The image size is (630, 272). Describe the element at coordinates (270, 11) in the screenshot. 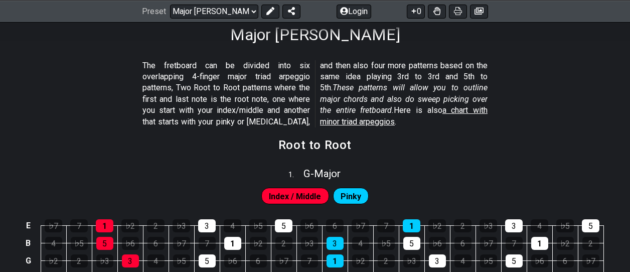

I see `button: Edit Preset` at that location.